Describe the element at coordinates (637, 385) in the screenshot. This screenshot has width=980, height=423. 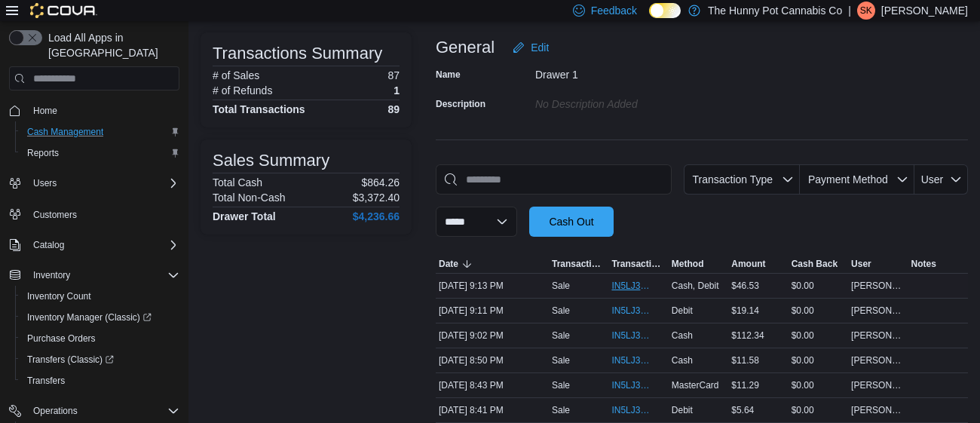
I see `button: IN5LJ3-6152660` at that location.